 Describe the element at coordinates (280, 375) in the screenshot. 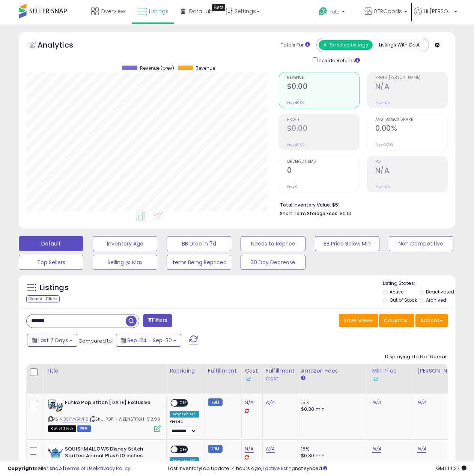

I see `div: Fulfillment Cost` at that location.